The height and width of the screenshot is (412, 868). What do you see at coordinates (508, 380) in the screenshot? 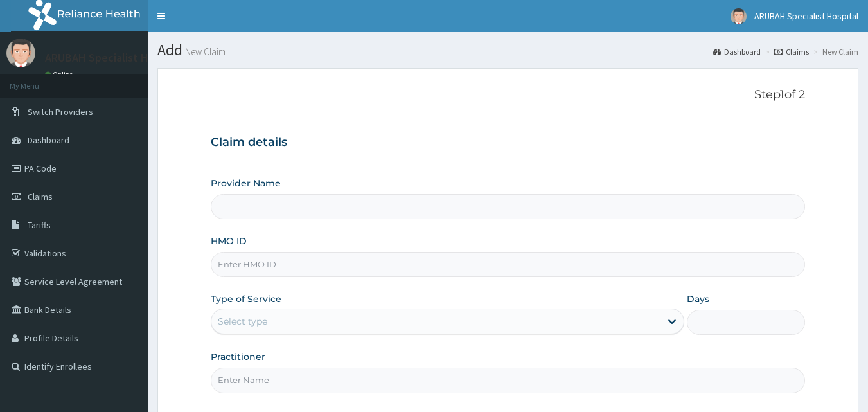
I see `input: Enter Name` at bounding box center [508, 380].